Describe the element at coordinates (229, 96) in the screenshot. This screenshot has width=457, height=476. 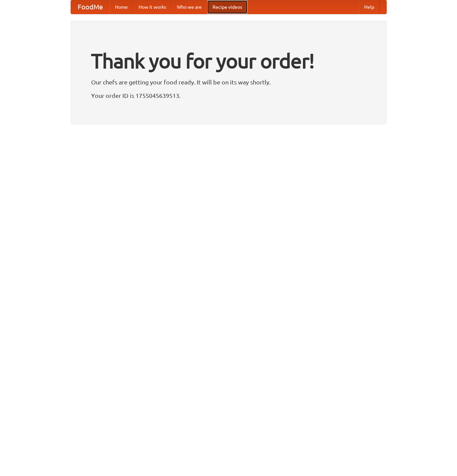
I see `p: Your order ID is 1755045639513.` at that location.